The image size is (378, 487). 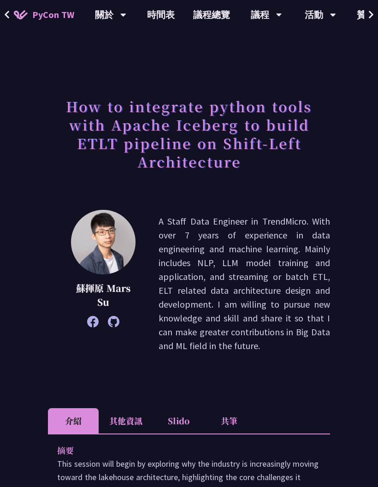 What do you see at coordinates (245, 284) in the screenshot?
I see `p: A Staff Data Engineer in TrendMicro. With over 7 years of experience in data engineering and mach...` at bounding box center [245, 284].